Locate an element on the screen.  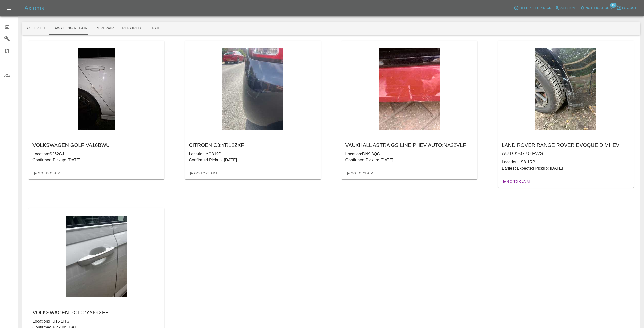
button: In Repair is located at coordinates (105, 28).